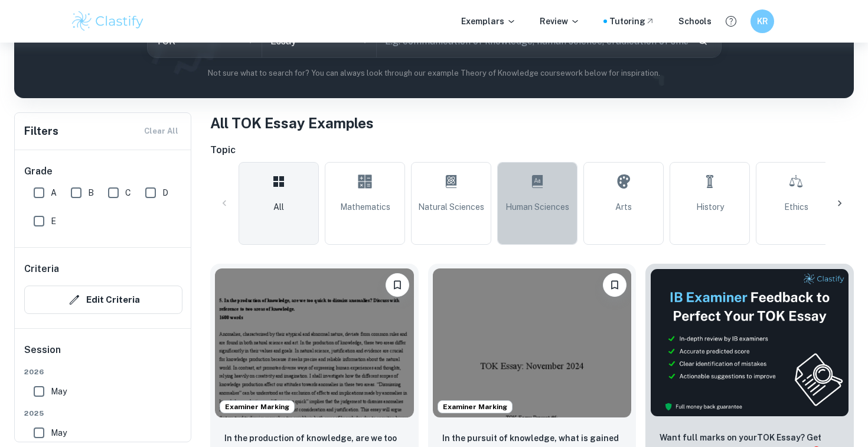 Image resolution: width=868 pixels, height=447 pixels. Describe the element at coordinates (365, 207) in the screenshot. I see `span: Mathematics` at that location.